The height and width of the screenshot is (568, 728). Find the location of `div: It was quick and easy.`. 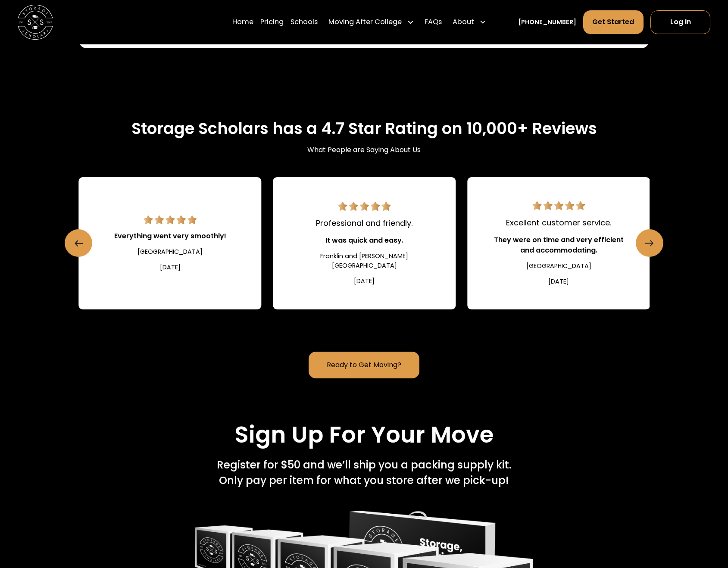

div: It was quick and easy. is located at coordinates (364, 241).